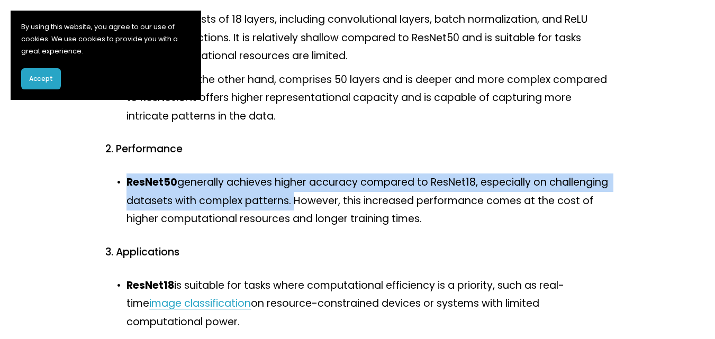 This screenshot has width=715, height=339. I want to click on strong: ResNet50, so click(152, 182).